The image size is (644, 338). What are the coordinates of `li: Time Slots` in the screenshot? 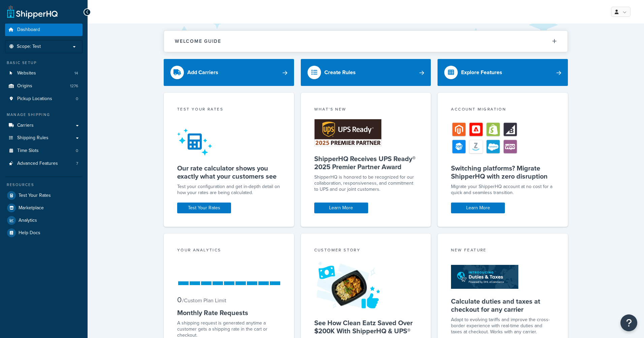 It's located at (44, 151).